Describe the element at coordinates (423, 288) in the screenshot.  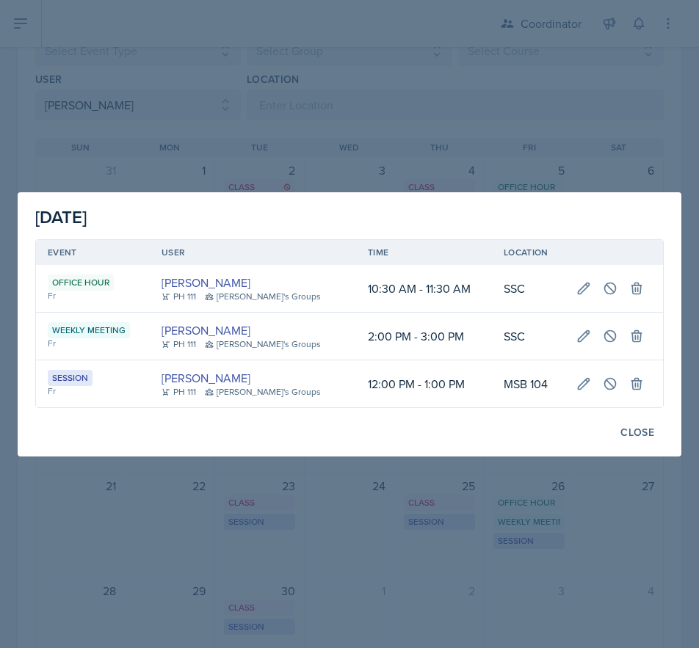
I see `td: 10:30 AM - 11:30 AM` at that location.